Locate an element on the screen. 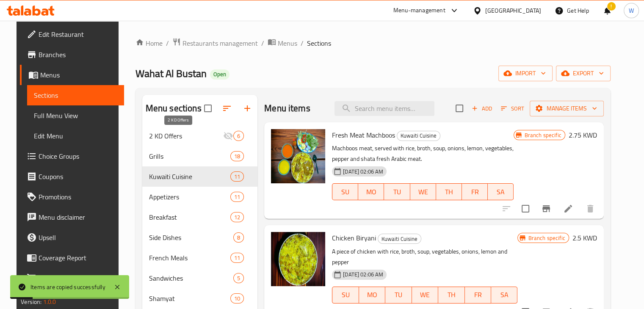  div: Side Dishes is located at coordinates (191, 238).